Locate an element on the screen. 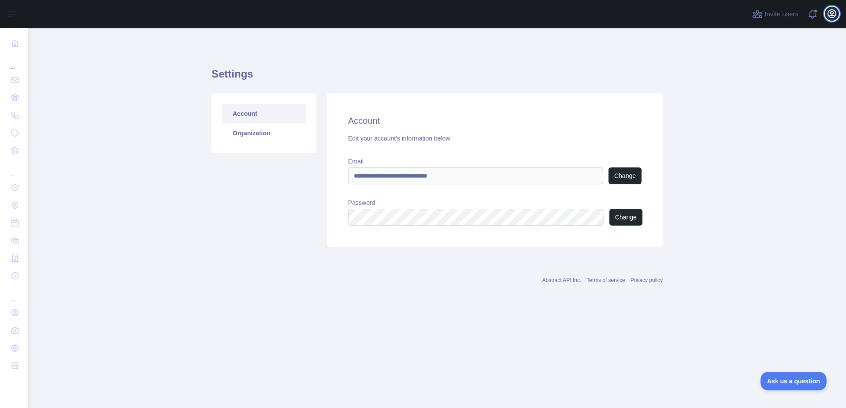 This screenshot has height=408, width=846. label: Password is located at coordinates (495, 203).